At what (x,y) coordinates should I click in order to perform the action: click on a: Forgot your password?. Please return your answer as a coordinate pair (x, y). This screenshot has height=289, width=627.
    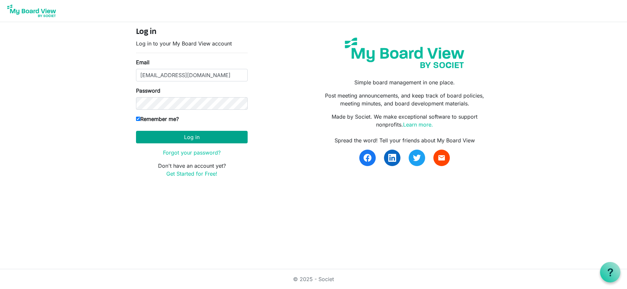
    Looking at the image, I should click on (192, 152).